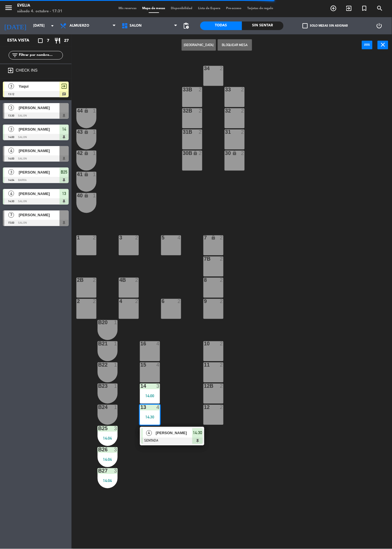 The height and width of the screenshot is (549, 392). What do you see at coordinates (235, 45) in the screenshot?
I see `button: Bloquear Mesa` at bounding box center [235, 45].